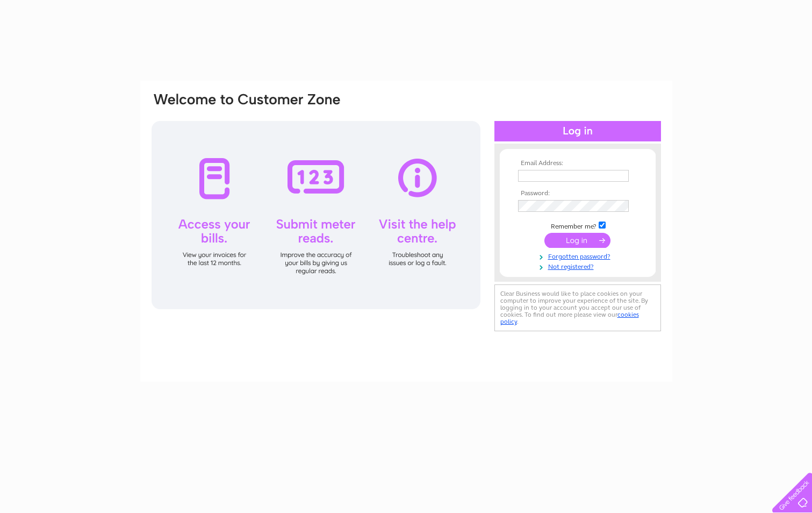  I want to click on a: cookies policy, so click(570, 318).